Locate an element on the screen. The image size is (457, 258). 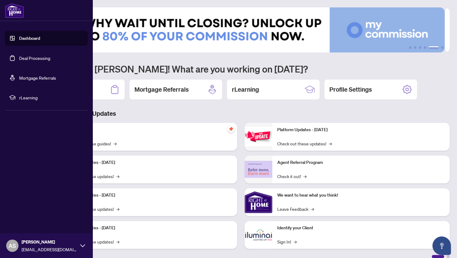
h2: Profile Settings is located at coordinates (350, 89).